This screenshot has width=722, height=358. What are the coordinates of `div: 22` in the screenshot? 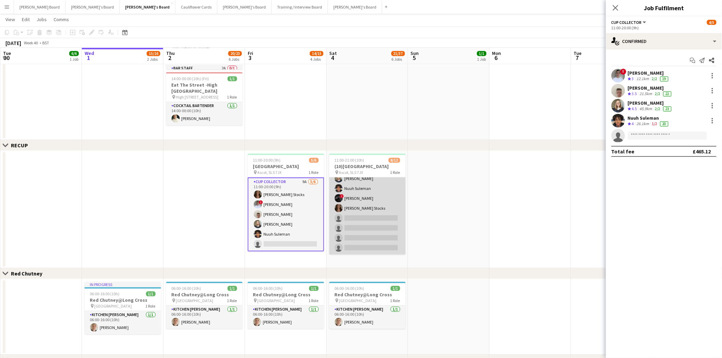 It's located at (667, 94).